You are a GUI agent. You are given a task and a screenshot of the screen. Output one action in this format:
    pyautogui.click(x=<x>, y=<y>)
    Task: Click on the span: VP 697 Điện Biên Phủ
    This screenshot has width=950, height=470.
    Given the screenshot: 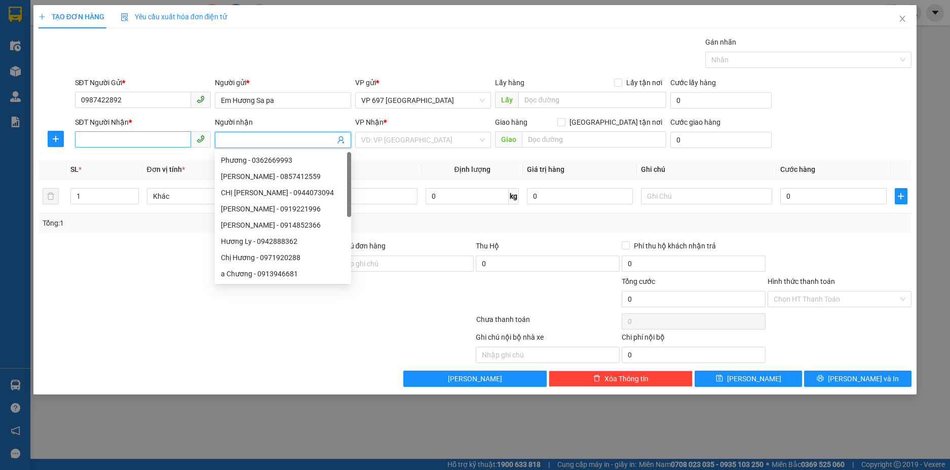 What is the action you would take?
    pyautogui.click(x=423, y=100)
    